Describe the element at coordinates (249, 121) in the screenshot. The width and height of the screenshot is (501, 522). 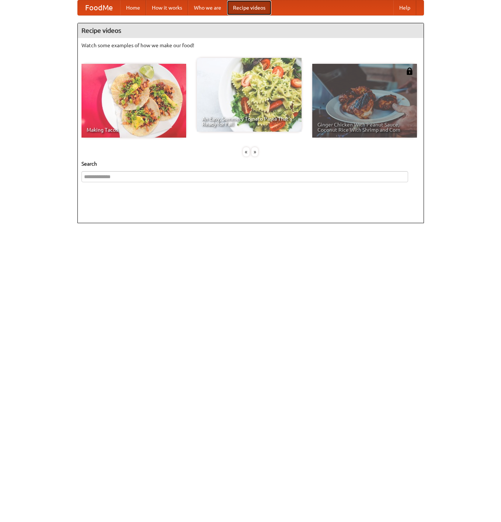
I see `span: An Easy, Summery Tomato Pasta That's Ready for Fall` at that location.